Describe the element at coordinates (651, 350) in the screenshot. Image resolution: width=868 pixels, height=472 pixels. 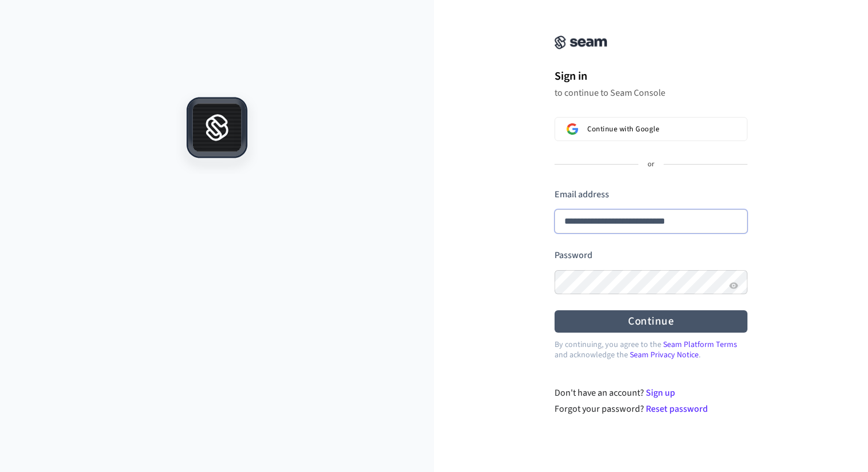
I see `p: By continuing, you agree to the and acknowledge the .` at that location.